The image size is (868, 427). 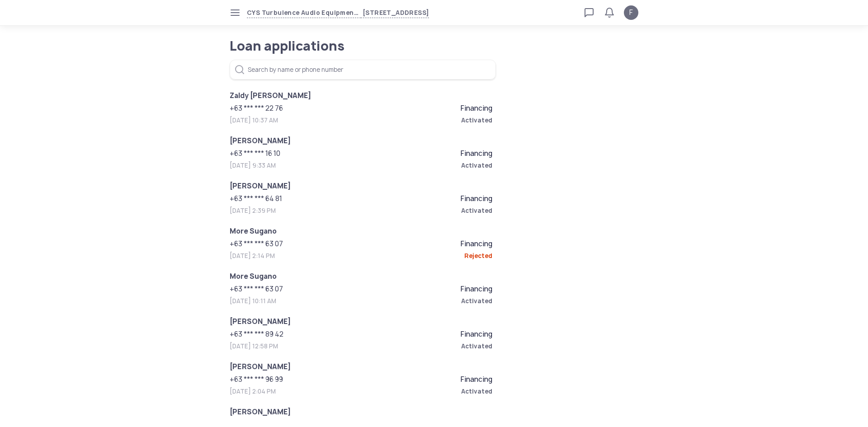 What do you see at coordinates (631, 13) in the screenshot?
I see `button: F` at bounding box center [631, 13].